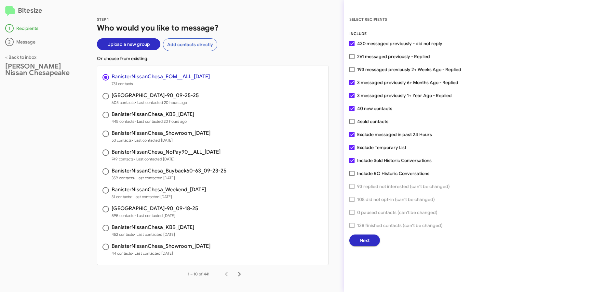  What do you see at coordinates (159, 197) in the screenshot?
I see `span: 31 contacts` at bounding box center [159, 197].